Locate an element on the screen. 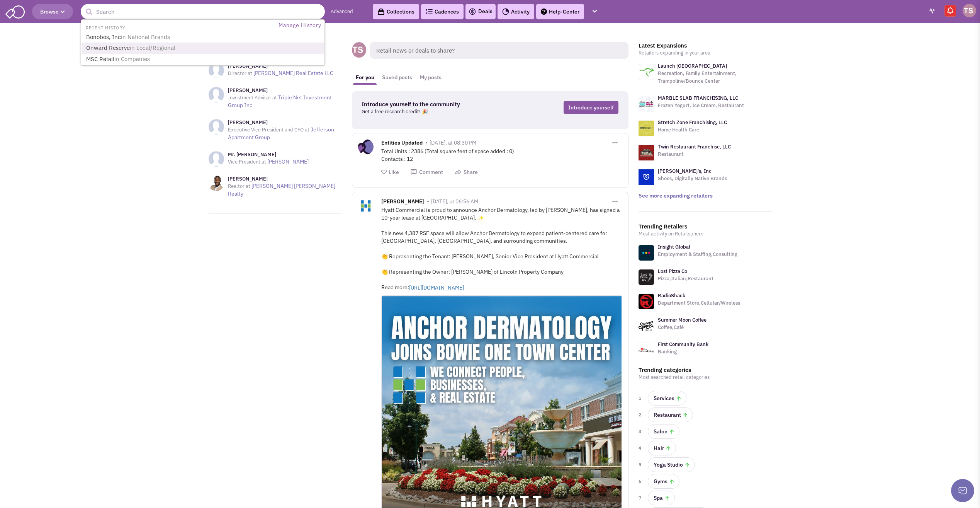 The image size is (980, 508). p: Retailers expanding in your area is located at coordinates (705, 53).